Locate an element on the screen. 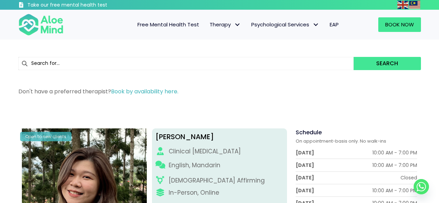 The width and height of the screenshot is (439, 203). span: Book Now is located at coordinates (400, 24).